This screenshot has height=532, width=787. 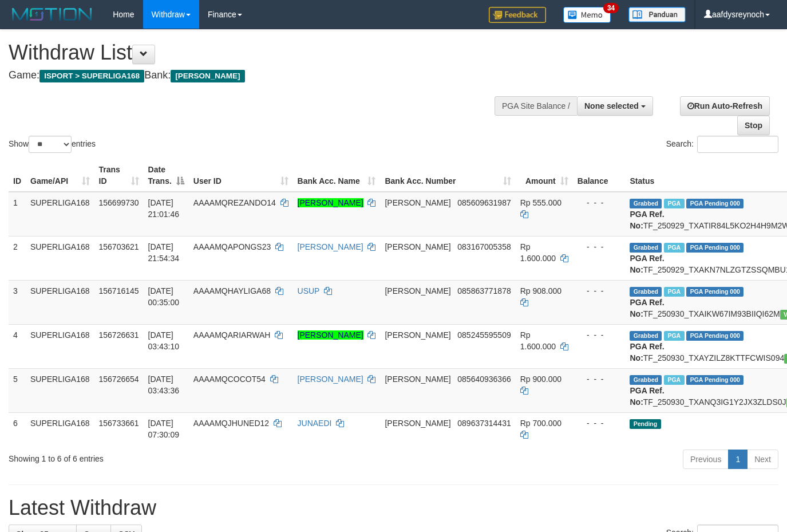 I want to click on span: AAAAMQAPONGS23, so click(x=232, y=247).